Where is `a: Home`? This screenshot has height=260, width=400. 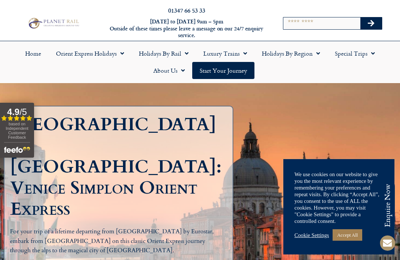 a: Home is located at coordinates (33, 53).